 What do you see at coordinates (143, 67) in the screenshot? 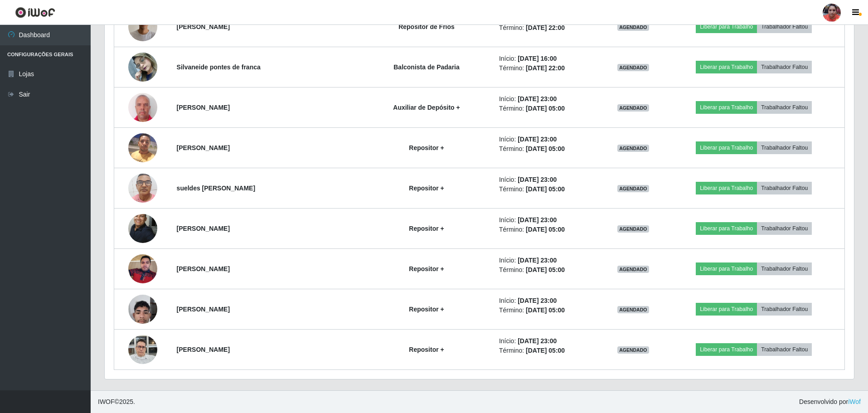
I see `img: 1745451442211.jpeg` at bounding box center [143, 67].